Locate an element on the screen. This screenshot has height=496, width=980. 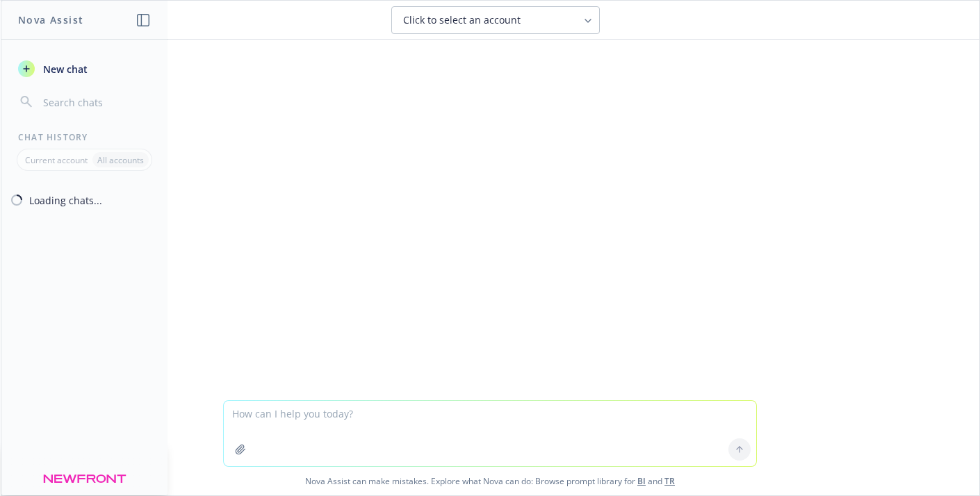
button: Loading chats... is located at coordinates (84, 200).